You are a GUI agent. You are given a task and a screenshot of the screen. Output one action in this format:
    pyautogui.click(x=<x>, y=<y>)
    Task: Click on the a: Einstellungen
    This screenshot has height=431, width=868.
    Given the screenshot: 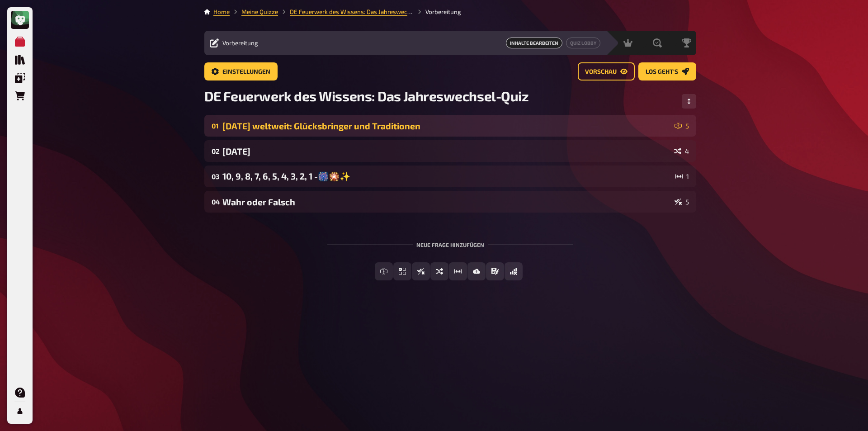 What is the action you would take?
    pyautogui.click(x=241, y=71)
    